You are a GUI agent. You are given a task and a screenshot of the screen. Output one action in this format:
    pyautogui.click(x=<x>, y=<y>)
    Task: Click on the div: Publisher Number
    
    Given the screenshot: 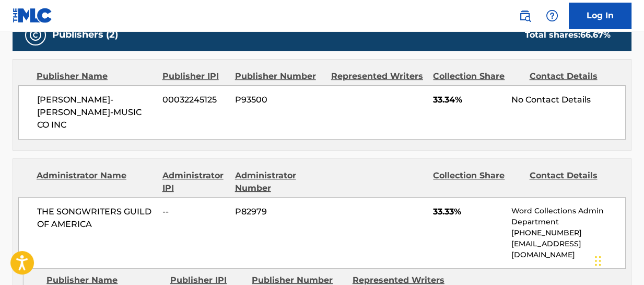 What is the action you would take?
    pyautogui.click(x=279, y=76)
    